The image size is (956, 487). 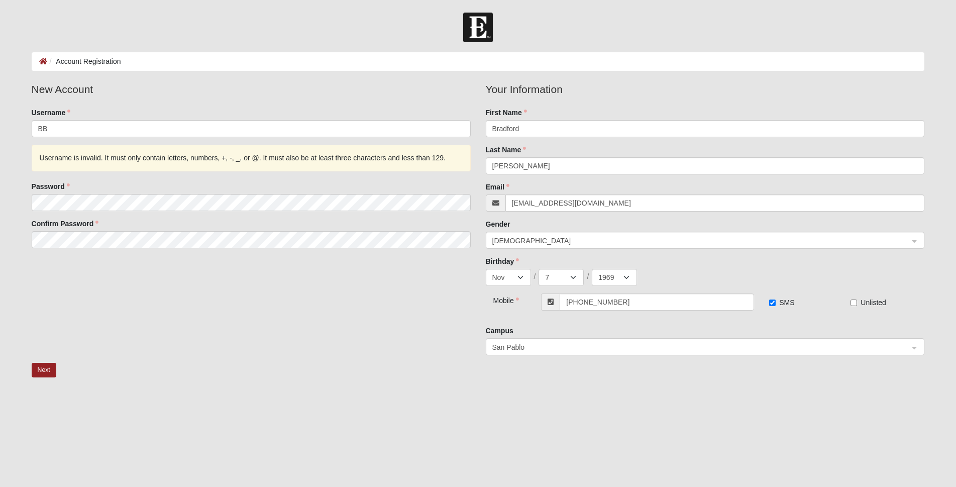 What do you see at coordinates (251, 158) in the screenshot?
I see `div: Username is invalid. It must only contain letters, numbers, +, -, _, or @. It must also be at lea...` at bounding box center [251, 158].